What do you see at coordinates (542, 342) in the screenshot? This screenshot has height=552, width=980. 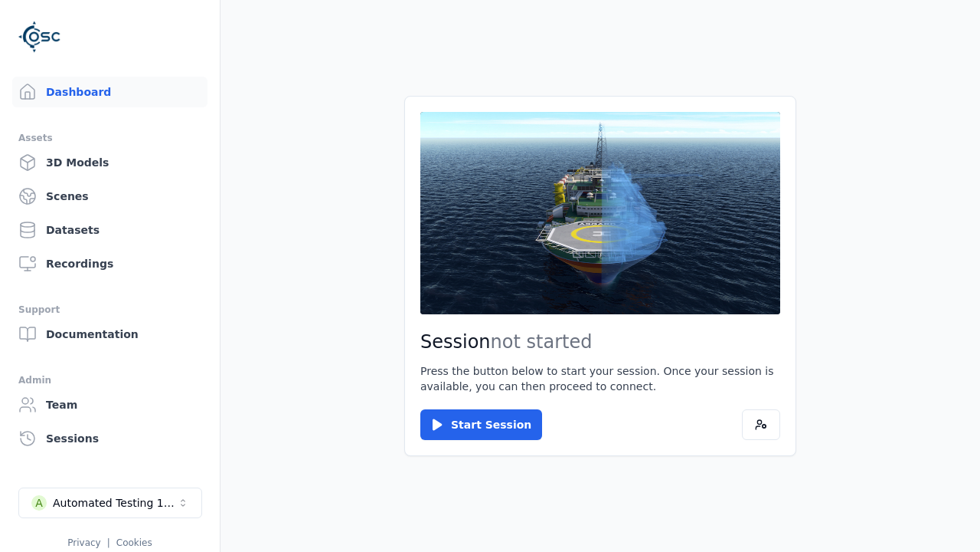 I see `span: not started` at bounding box center [542, 342].